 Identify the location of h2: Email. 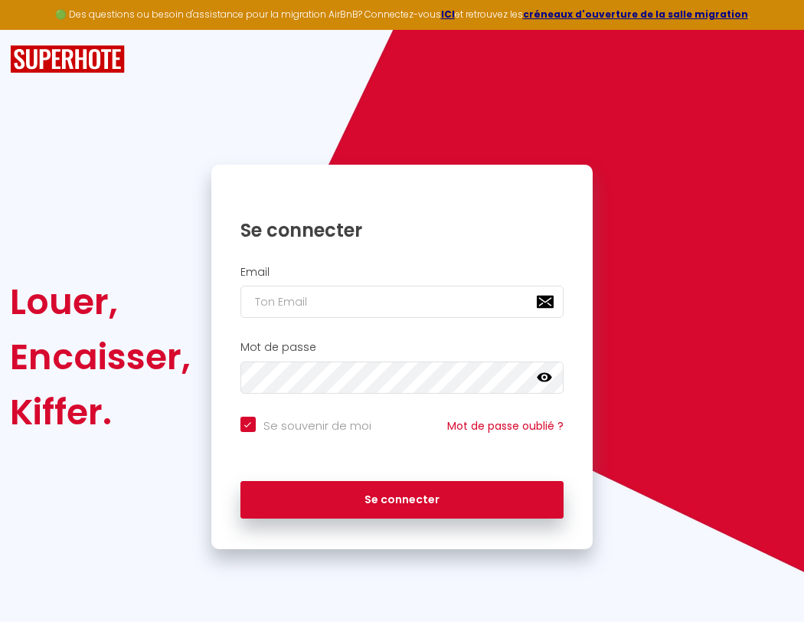
(402, 272).